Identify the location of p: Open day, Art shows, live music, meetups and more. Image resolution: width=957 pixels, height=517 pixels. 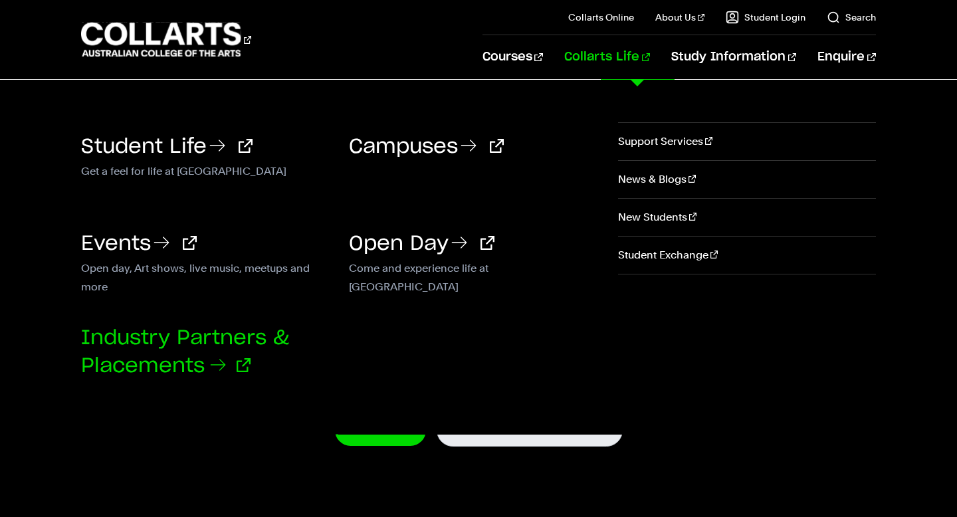
(205, 267).